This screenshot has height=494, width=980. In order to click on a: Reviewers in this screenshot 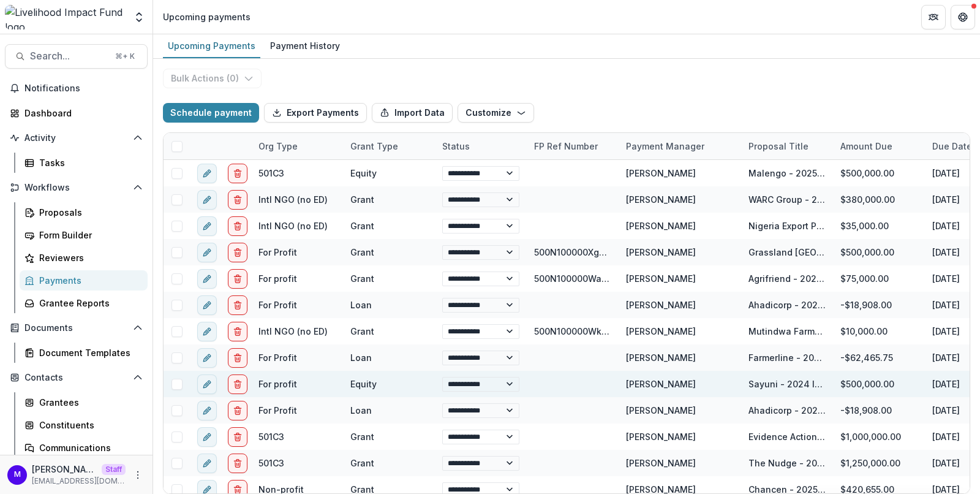, I will do `click(83, 258)`.